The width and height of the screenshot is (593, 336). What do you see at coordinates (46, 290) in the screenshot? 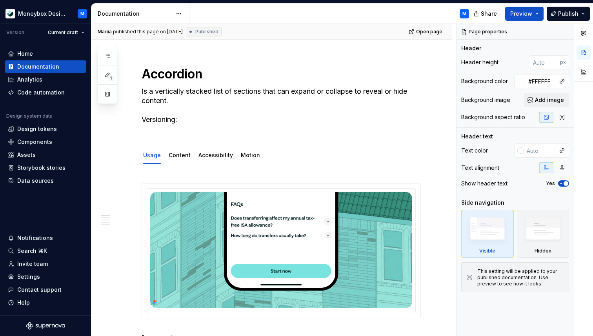
I see `button: Contact support` at bounding box center [46, 290].